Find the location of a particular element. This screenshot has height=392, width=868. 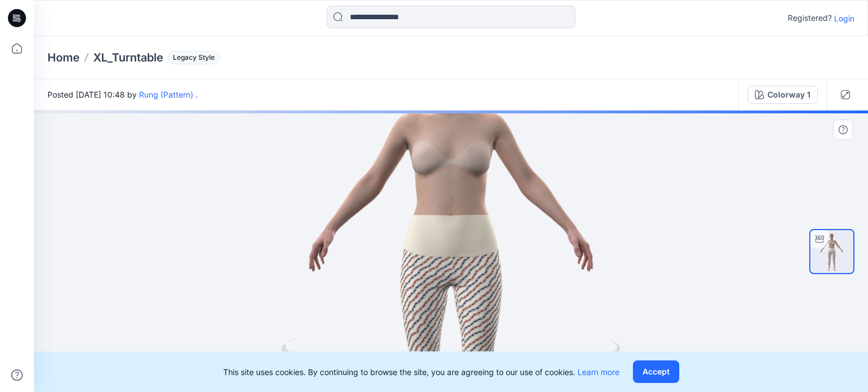

p: Registered? is located at coordinates (810, 18).